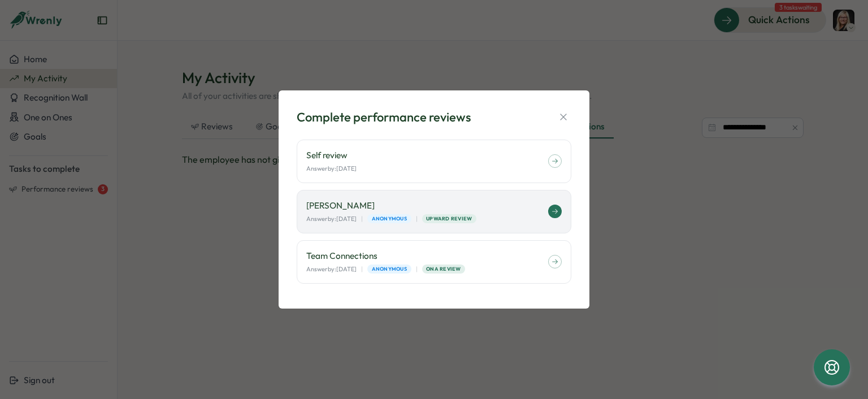 The width and height of the screenshot is (868, 399). Describe the element at coordinates (443, 269) in the screenshot. I see `span: ONA Review` at that location.